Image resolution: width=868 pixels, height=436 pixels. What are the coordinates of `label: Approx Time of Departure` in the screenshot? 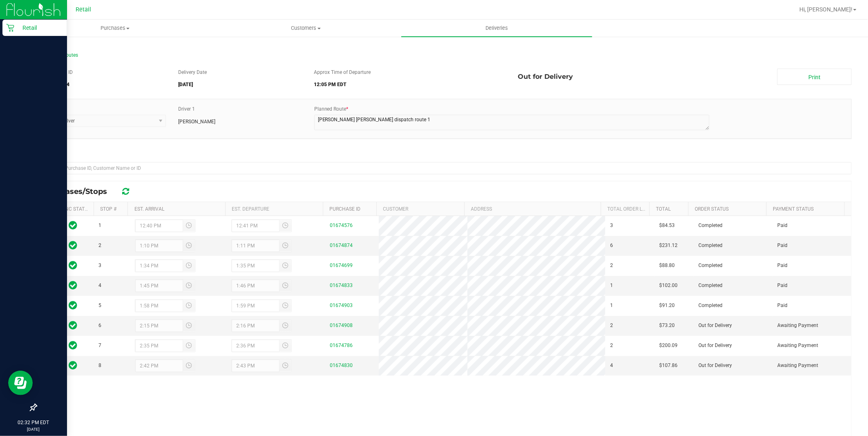 It's located at (342, 72).